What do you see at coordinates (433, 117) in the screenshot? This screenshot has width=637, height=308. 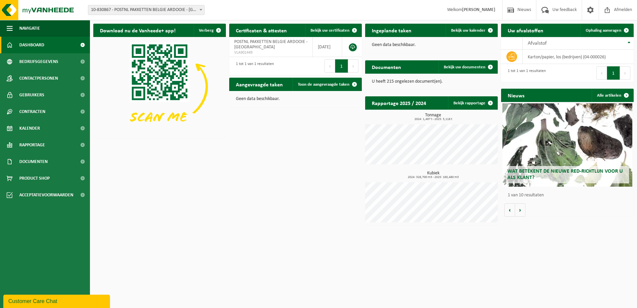 I see `h3: Tonnage` at bounding box center [433, 117].